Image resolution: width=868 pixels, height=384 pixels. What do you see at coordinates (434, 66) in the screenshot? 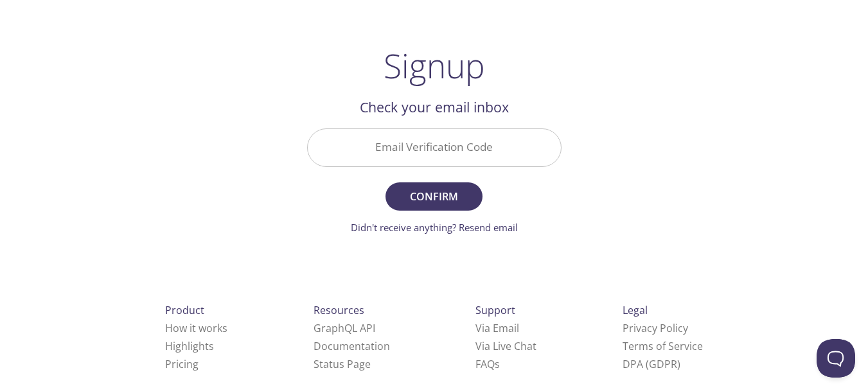
I see `h1: Signup` at bounding box center [434, 66].